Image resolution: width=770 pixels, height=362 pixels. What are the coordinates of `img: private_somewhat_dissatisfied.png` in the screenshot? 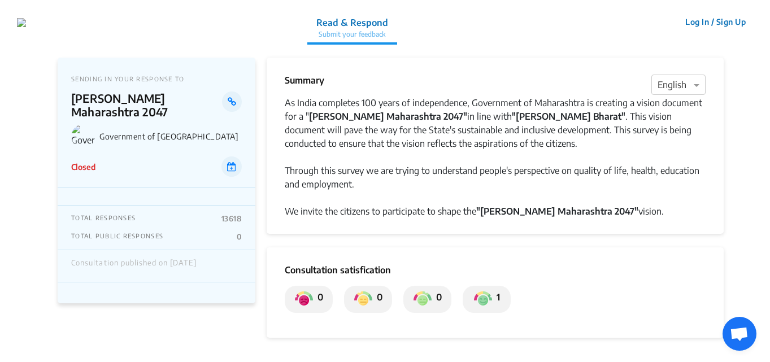 It's located at (363, 299).